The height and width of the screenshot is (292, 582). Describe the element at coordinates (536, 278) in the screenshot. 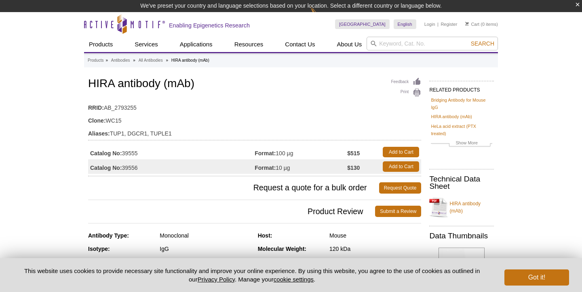

I see `button: Got it!` at that location.